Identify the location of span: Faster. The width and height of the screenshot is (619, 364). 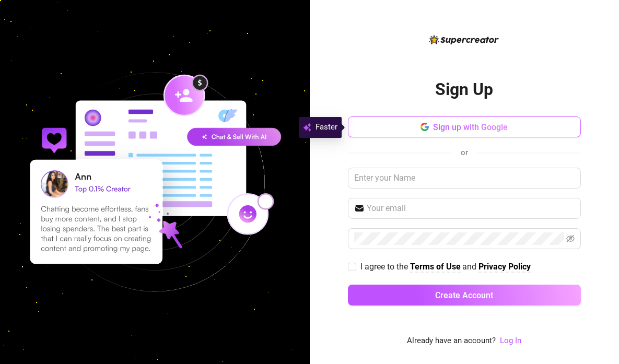
(326, 128).